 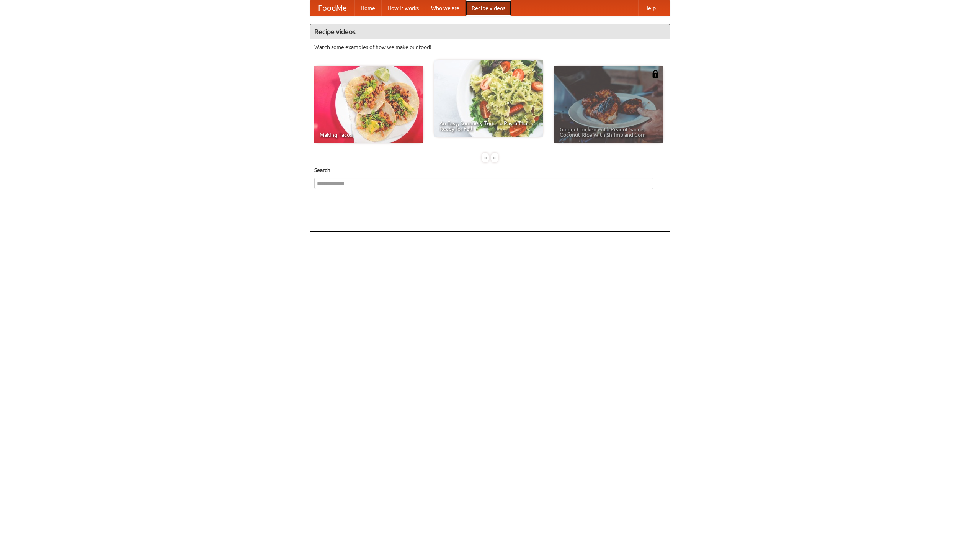 I want to click on span: Making Tacos, so click(x=369, y=135).